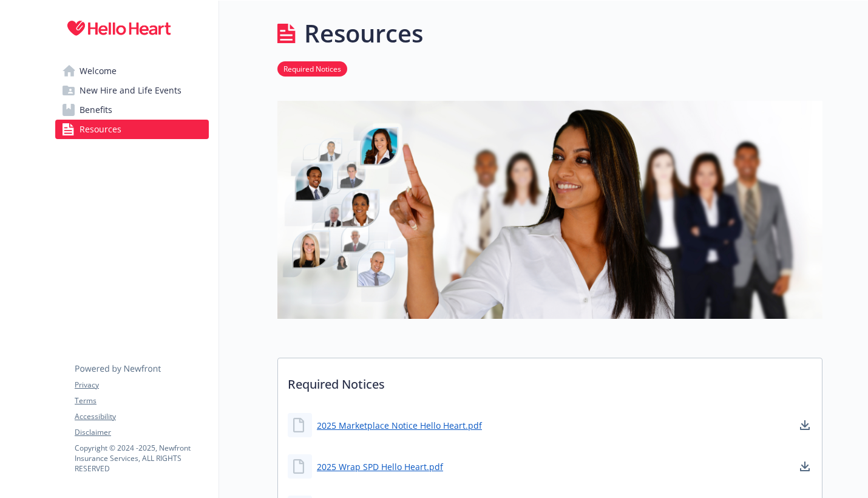 This screenshot has height=498, width=868. Describe the element at coordinates (132, 110) in the screenshot. I see `a: Benefits` at that location.